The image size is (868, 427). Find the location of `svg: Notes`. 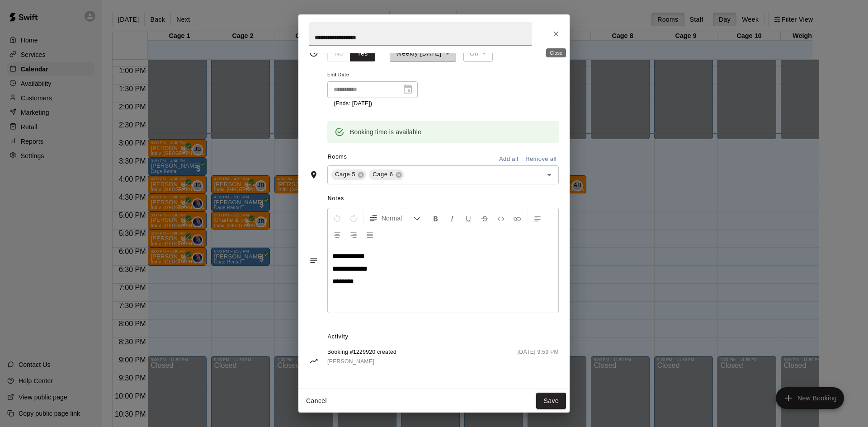

svg: Notes is located at coordinates (314, 261).